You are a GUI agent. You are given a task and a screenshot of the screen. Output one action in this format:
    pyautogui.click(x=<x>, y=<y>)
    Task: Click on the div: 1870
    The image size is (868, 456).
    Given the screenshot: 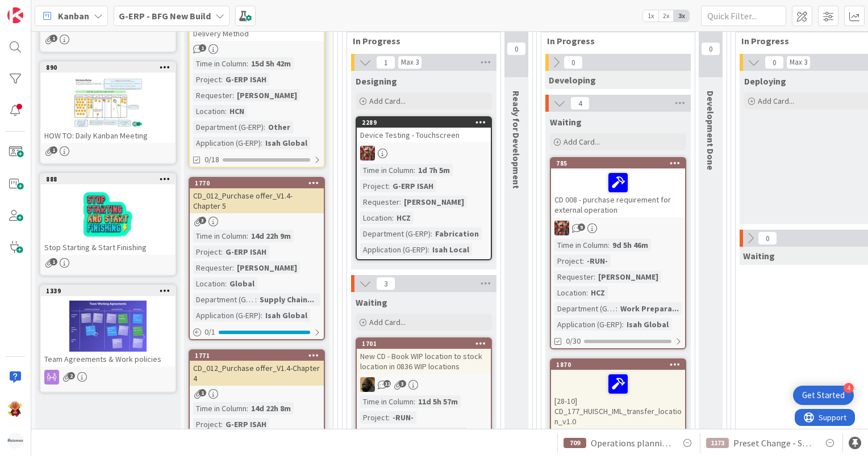 What is the action you would take?
    pyautogui.click(x=618, y=365)
    